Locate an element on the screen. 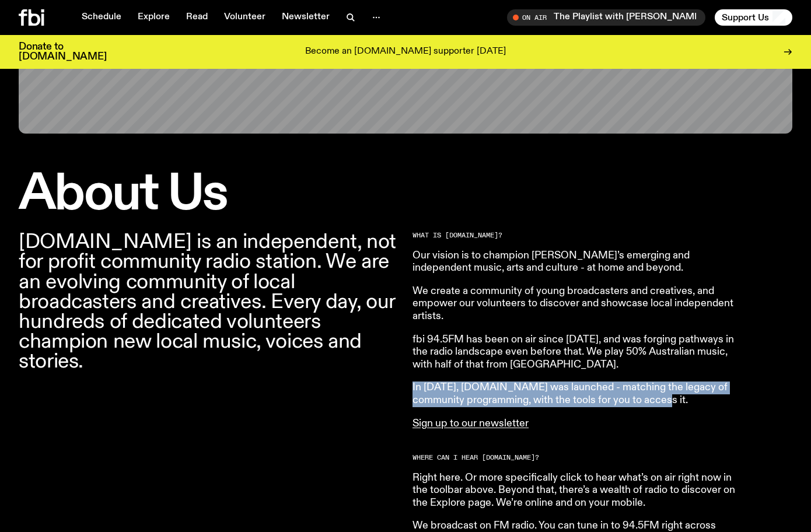 Image resolution: width=811 pixels, height=532 pixels. a: Read is located at coordinates (196, 17).